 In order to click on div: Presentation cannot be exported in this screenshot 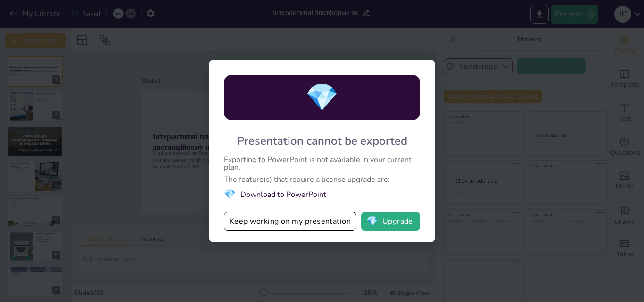, I will do `click(322, 141)`.